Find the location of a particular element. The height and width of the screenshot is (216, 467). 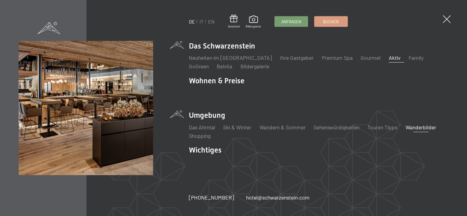

a: Belvita is located at coordinates (224, 66).